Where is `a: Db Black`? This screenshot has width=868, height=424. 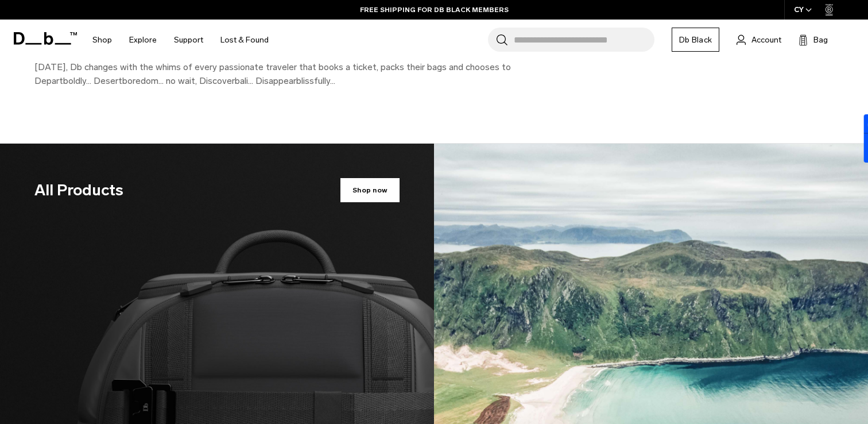
a: Db Black is located at coordinates (695, 40).